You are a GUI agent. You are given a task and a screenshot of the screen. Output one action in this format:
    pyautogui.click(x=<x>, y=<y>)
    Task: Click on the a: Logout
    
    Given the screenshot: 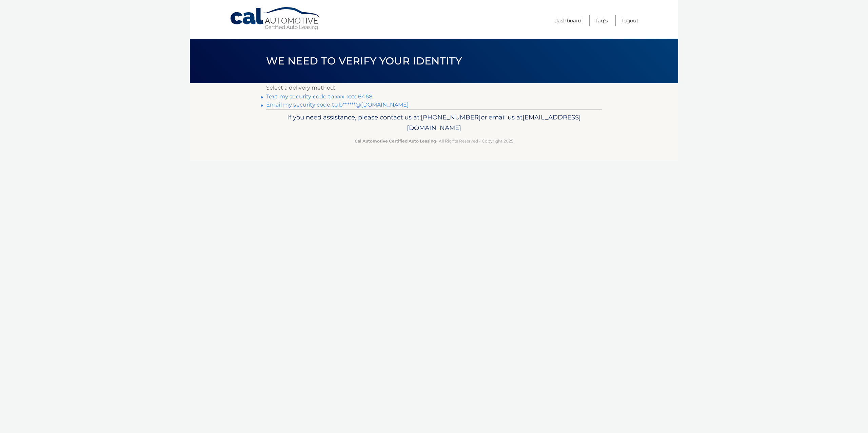 What is the action you would take?
    pyautogui.click(x=630, y=20)
    